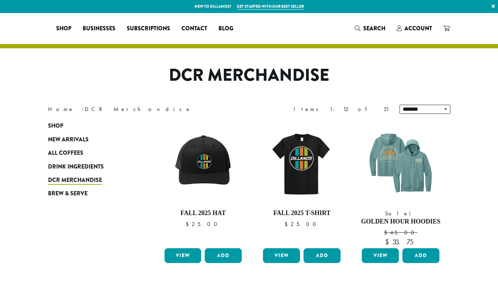  I want to click on a: Sale! Golden Hour Hoodies $45.00, so click(400, 184).